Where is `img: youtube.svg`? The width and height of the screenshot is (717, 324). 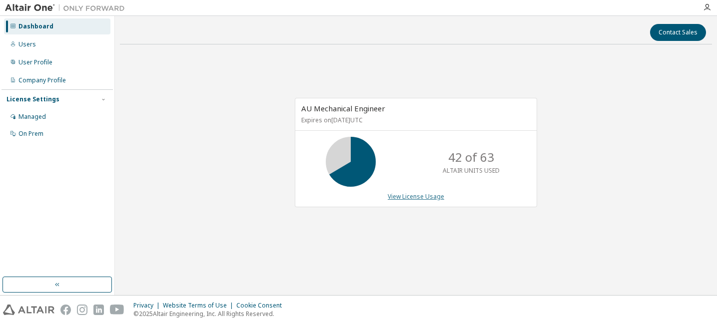
img: youtube.svg is located at coordinates (117, 310).